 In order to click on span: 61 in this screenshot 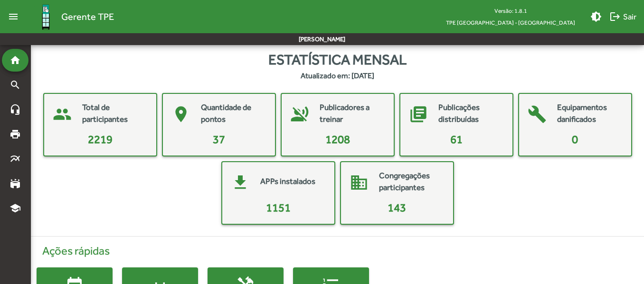, I will do `click(456, 139)`.